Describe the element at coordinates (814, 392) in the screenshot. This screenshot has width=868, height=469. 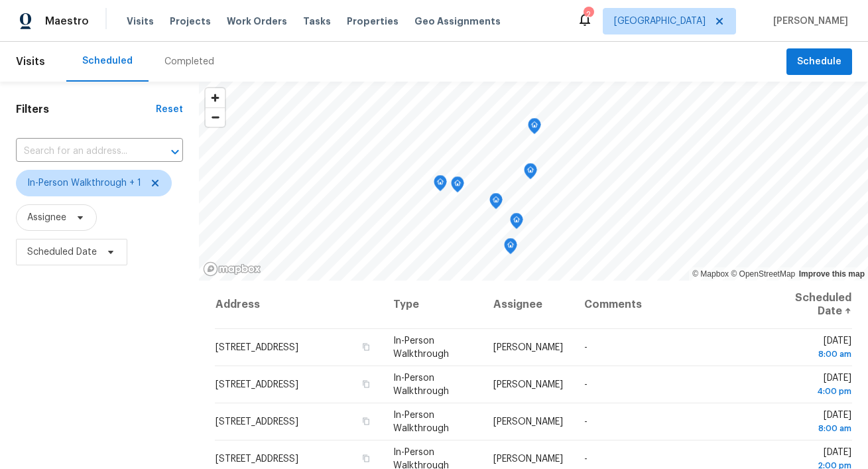
I see `div: 4:00 pm` at that location.